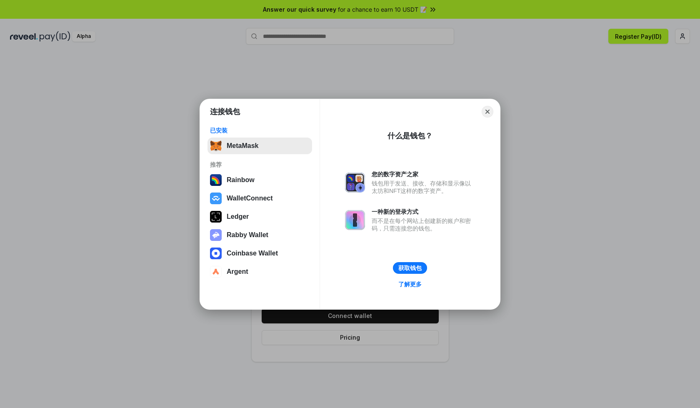 This screenshot has height=408, width=700. I want to click on div: 钱包用于发送、接收、存储和显示像以太坊和NFT这样的数字资产。, so click(423, 187).